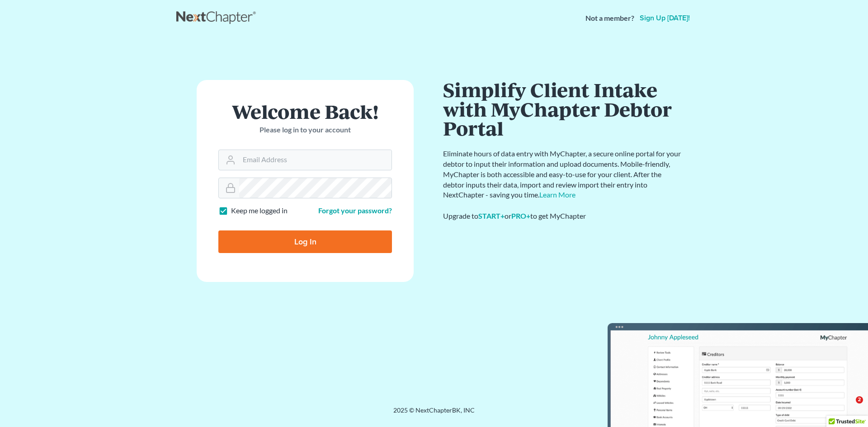 Image resolution: width=868 pixels, height=427 pixels. I want to click on p: Please log in to your account, so click(305, 130).